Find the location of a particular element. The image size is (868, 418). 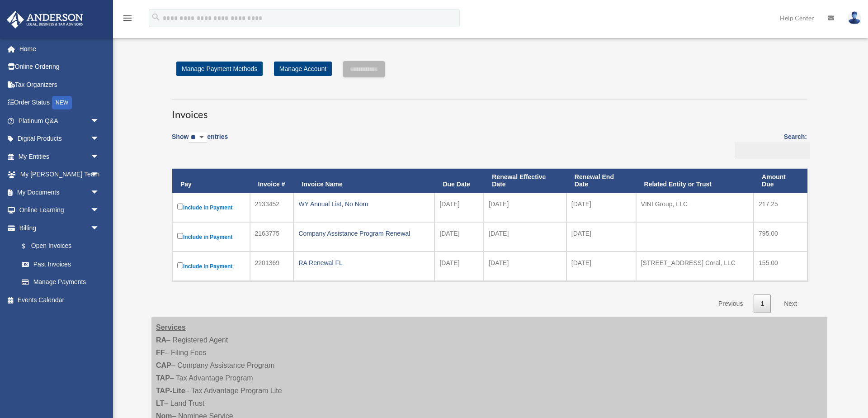

a: Order StatusNEW is located at coordinates (60, 103).